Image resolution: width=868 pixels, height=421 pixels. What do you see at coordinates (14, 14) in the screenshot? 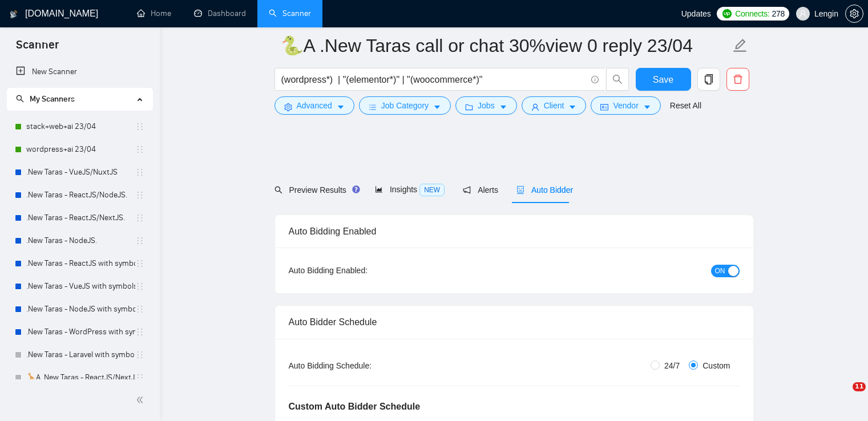
I see `img: logo` at bounding box center [14, 14].